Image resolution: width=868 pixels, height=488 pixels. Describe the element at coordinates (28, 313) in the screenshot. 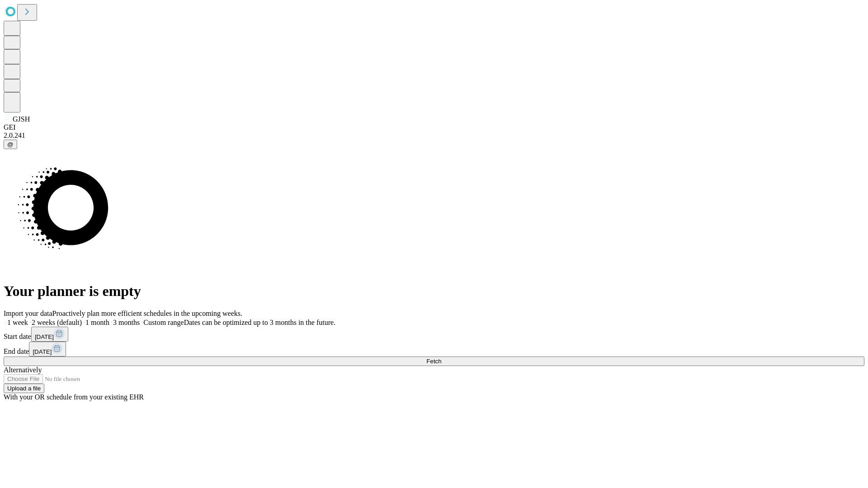

I see `span: Import your data` at that location.